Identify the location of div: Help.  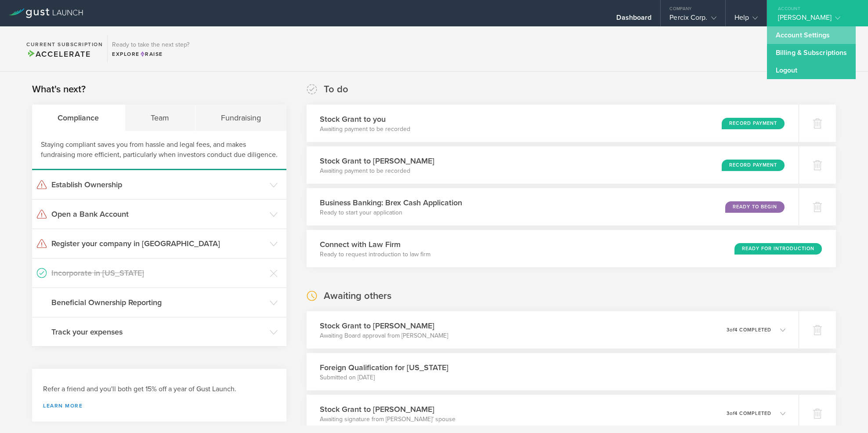
(746, 20).